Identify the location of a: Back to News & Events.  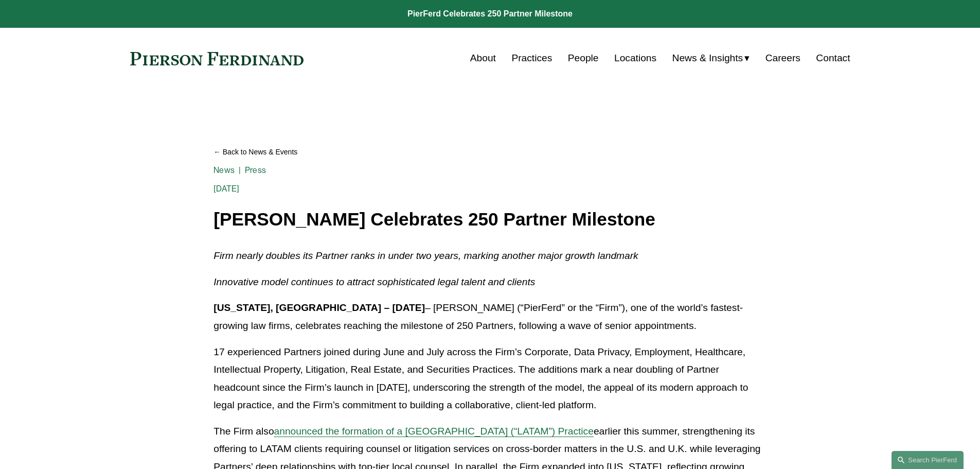
(489, 152).